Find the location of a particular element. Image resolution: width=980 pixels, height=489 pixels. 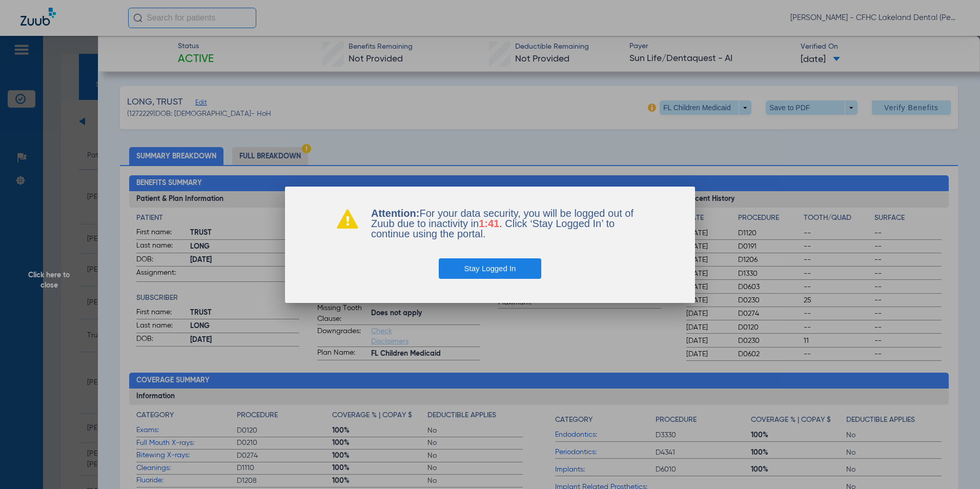

p: For your data security, you will be logged out of Zuub due to inactivity in . Click ‘Stay Logged ... is located at coordinates (507, 224).